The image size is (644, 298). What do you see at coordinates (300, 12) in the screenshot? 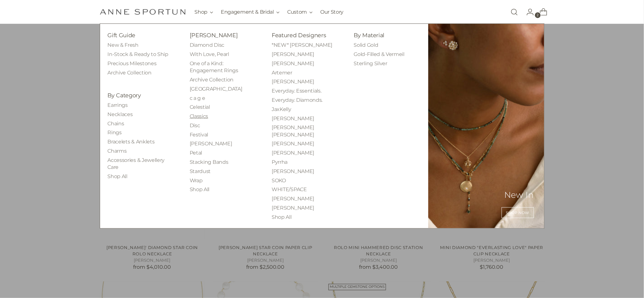
I see `button: Custom` at bounding box center [300, 12].